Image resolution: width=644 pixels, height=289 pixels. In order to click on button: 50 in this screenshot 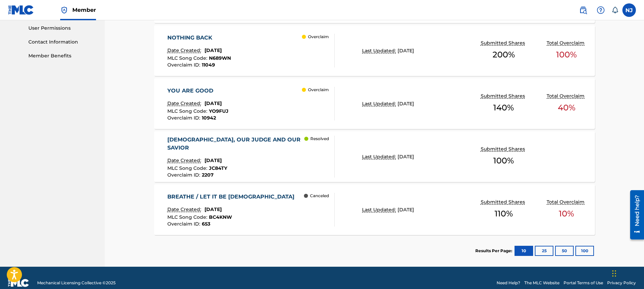, I will do `click(564, 251)`.